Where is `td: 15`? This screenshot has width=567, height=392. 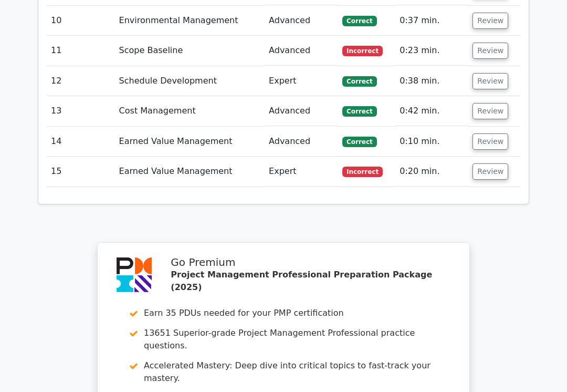
td: 15 is located at coordinates (81, 171).